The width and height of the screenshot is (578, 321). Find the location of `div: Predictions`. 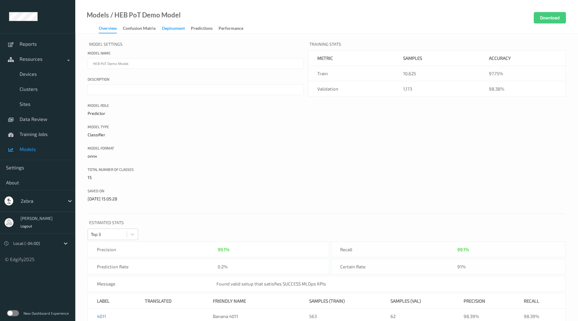

div: Predictions is located at coordinates (202, 29).